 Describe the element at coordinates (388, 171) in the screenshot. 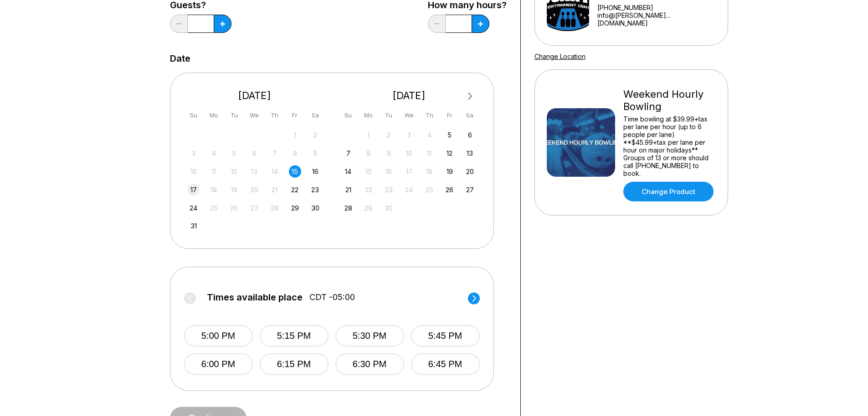

I see `div: Not available Tuesday, September 16th, 2025` at that location.